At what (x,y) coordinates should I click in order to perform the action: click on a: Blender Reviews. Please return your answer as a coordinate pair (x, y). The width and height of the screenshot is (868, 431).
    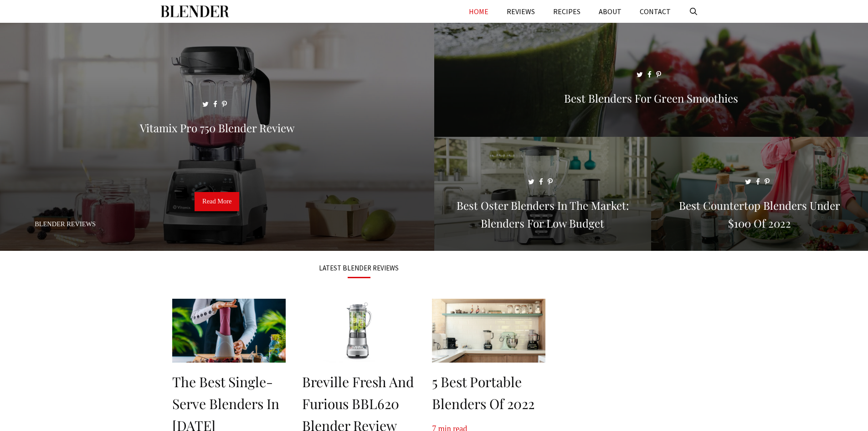
    Looking at the image, I should click on (65, 224).